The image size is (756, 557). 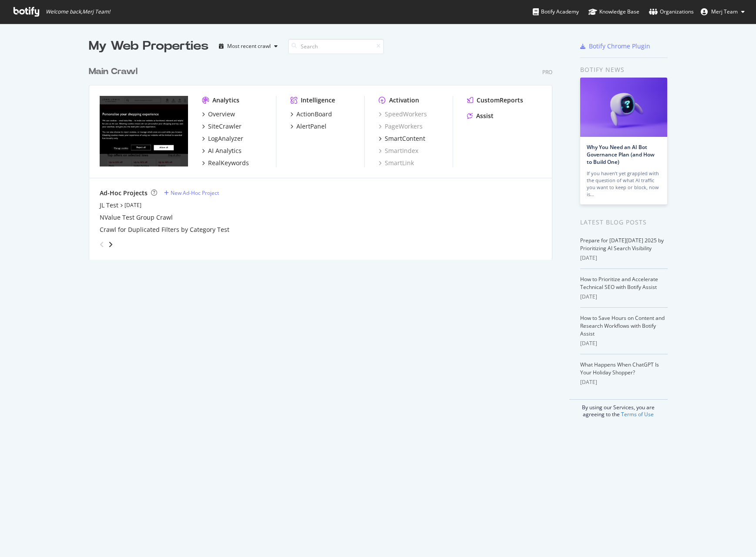 What do you see at coordinates (222, 126) in the screenshot?
I see `a: SiteCrawler` at bounding box center [222, 126].